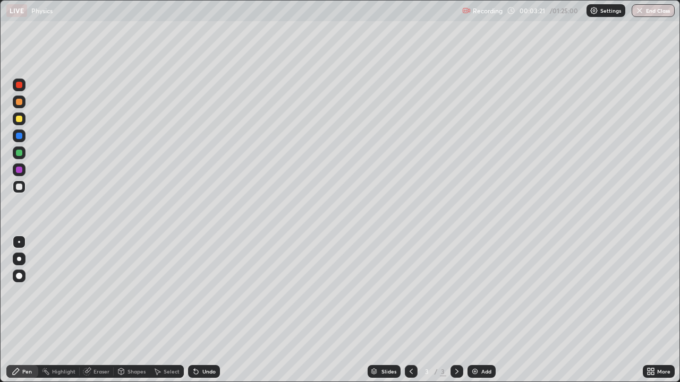  What do you see at coordinates (488, 11) in the screenshot?
I see `p: Recording` at bounding box center [488, 11].